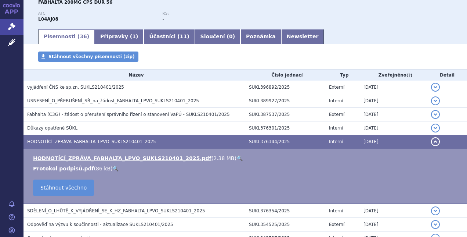  Describe the element at coordinates (66, 37) in the screenshot. I see `a: Písemnosti (36)` at that location.